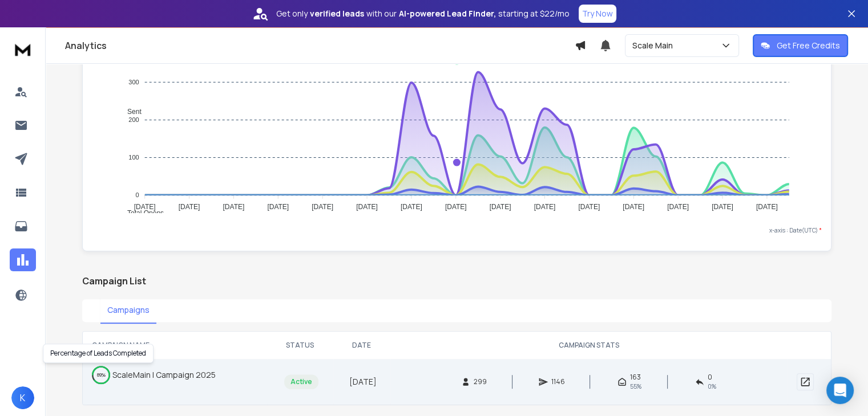 This screenshot has width=868, height=416. Describe the element at coordinates (808, 46) in the screenshot. I see `p: Get Free Credits` at that location.